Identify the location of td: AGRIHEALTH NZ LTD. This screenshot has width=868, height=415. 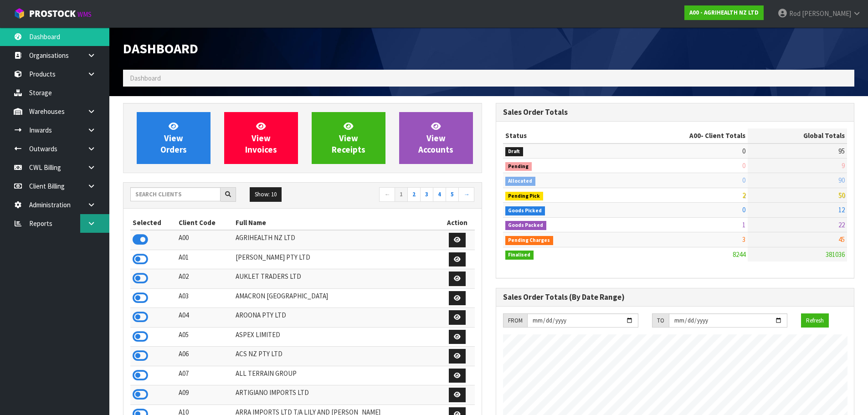
(336, 239).